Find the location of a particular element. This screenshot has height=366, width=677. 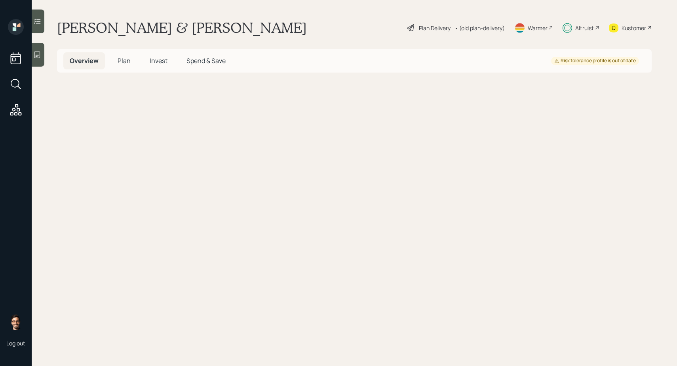

div: Log out is located at coordinates (16, 343).